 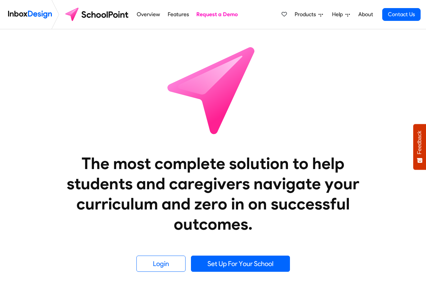 What do you see at coordinates (97, 14) in the screenshot?
I see `img: schoolpoint logo` at bounding box center [97, 14].